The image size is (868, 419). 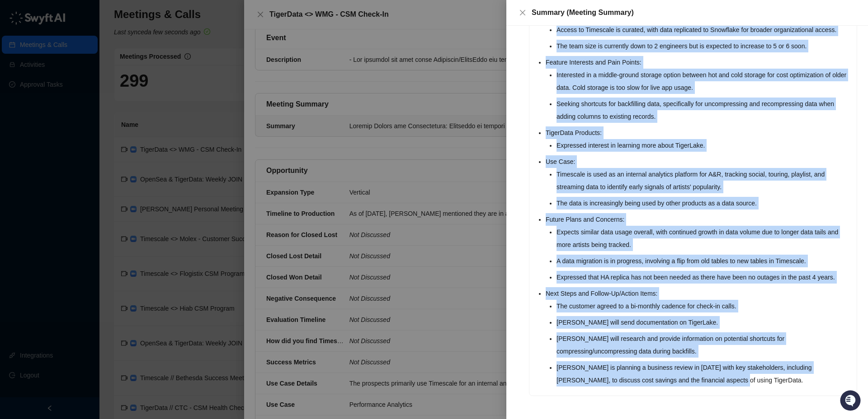 I want to click on span: Docs, so click(x=26, y=131).